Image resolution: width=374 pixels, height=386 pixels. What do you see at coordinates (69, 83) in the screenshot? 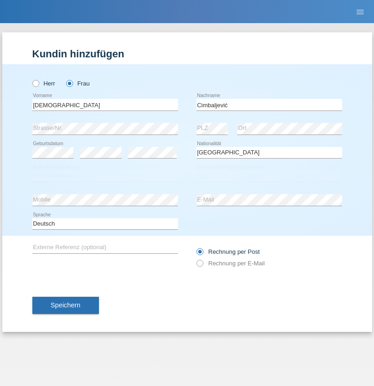
I see `input: Frau` at bounding box center [69, 83].